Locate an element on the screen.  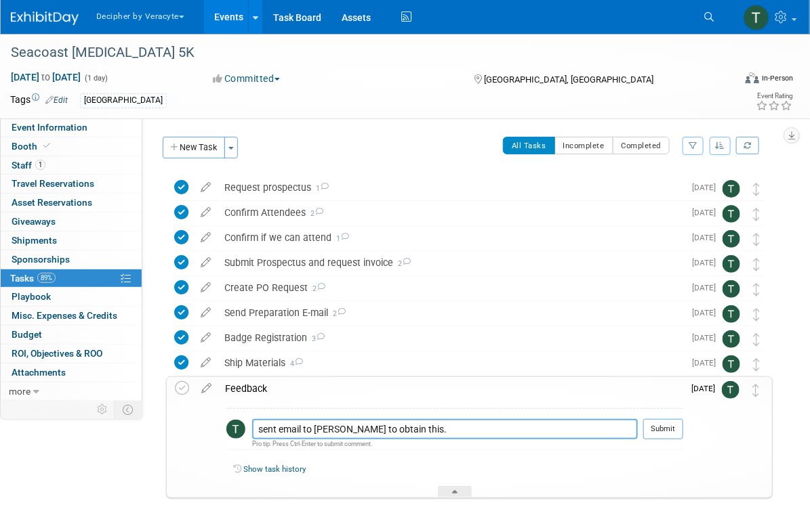
a: Event Information is located at coordinates (71, 127).